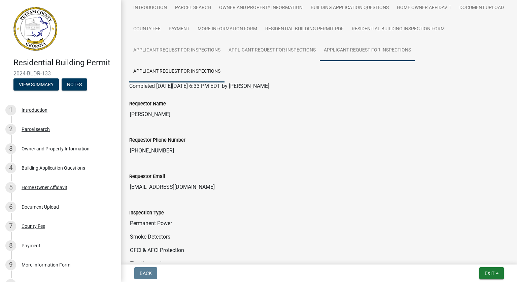 This screenshot has height=282, width=517. I want to click on button: Exit, so click(492, 273).